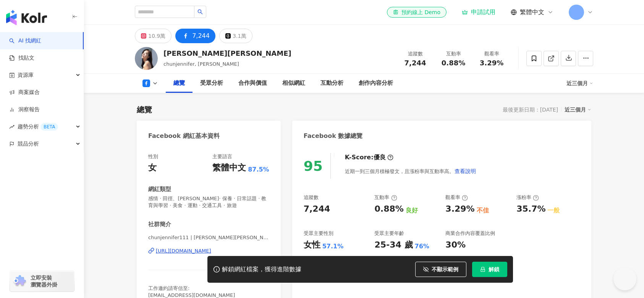  I want to click on span: 繁體中文, so click(532, 12).